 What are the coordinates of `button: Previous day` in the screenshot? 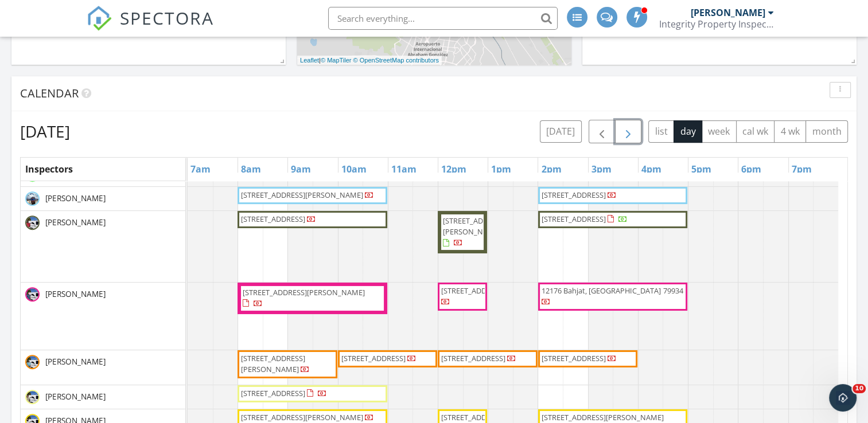 It's located at (602, 132).